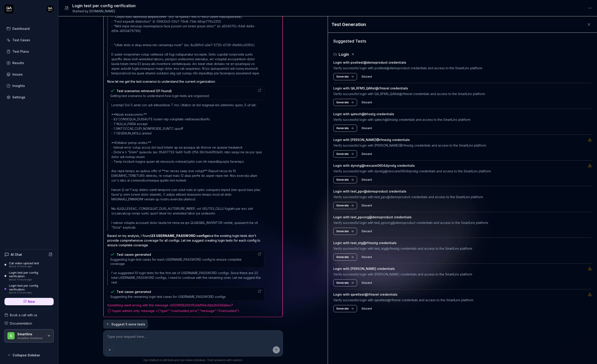  What do you see at coordinates (144, 91) in the screenshot?
I see `div: Test scenarios retrieved (31 found)` at bounding box center [144, 91].